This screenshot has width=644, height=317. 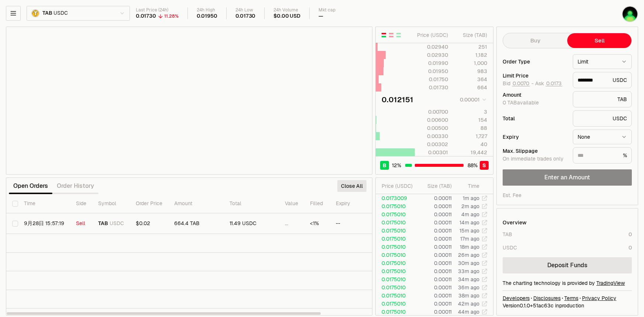 I want to click on div: Mkt cap, so click(x=327, y=10).